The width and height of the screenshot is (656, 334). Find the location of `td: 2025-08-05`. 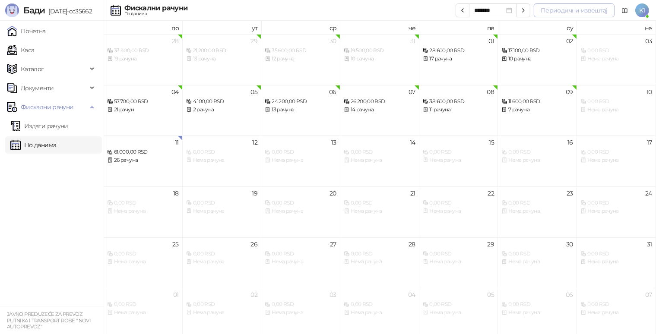

td: 2025-08-05 is located at coordinates (222, 111).